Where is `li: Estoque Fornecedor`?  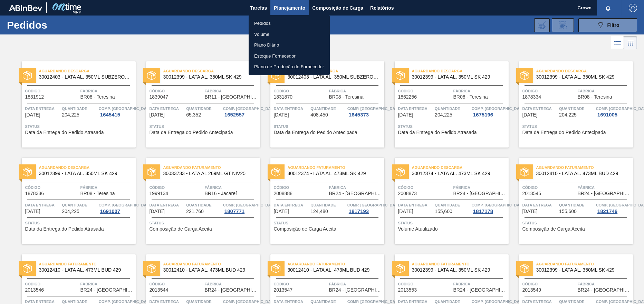 li: Estoque Fornecedor is located at coordinates (289, 56).